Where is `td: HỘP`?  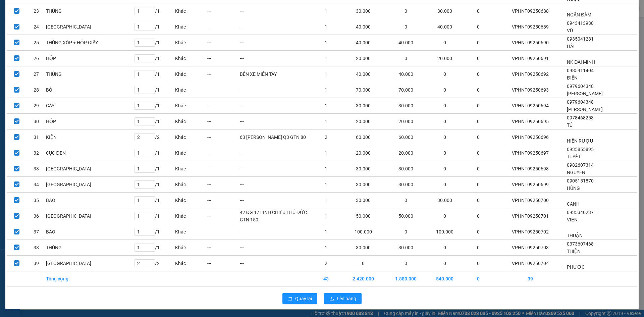
td: HỘP is located at coordinates (90, 59).